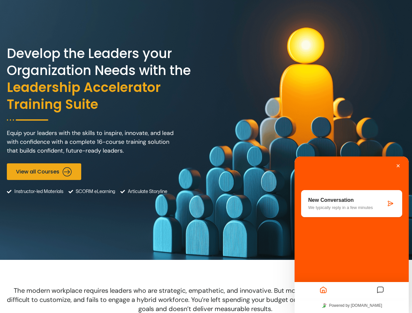  I want to click on button: Minimize, so click(104, 10).